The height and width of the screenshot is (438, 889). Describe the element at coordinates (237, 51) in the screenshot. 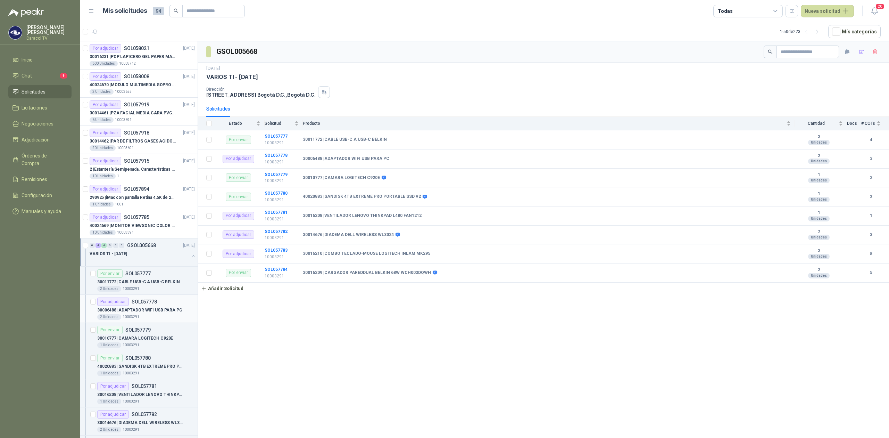

I see `h3: GSOL005668` at that location.